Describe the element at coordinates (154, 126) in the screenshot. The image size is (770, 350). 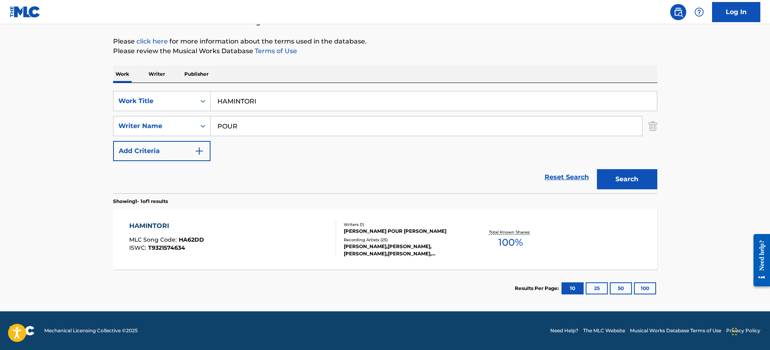
I see `div: Writer Name` at that location.